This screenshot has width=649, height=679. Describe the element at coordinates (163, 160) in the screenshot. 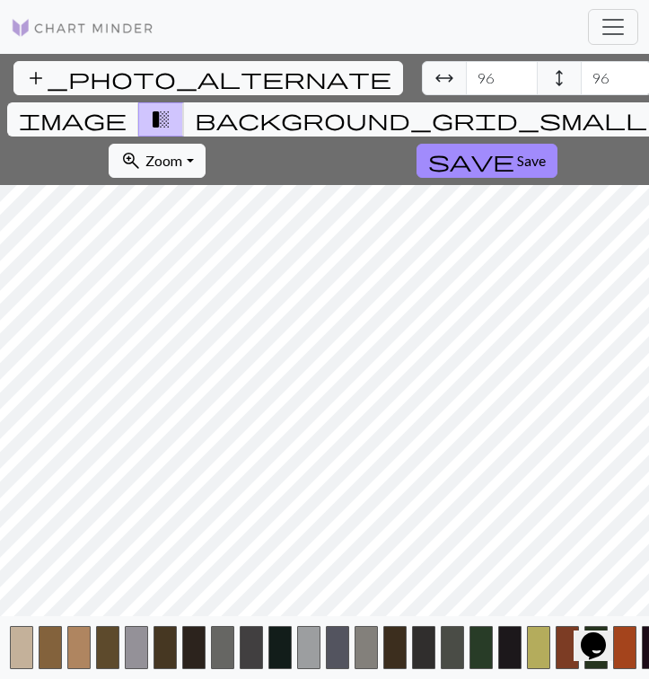

I see `span: Zoom` at that location.